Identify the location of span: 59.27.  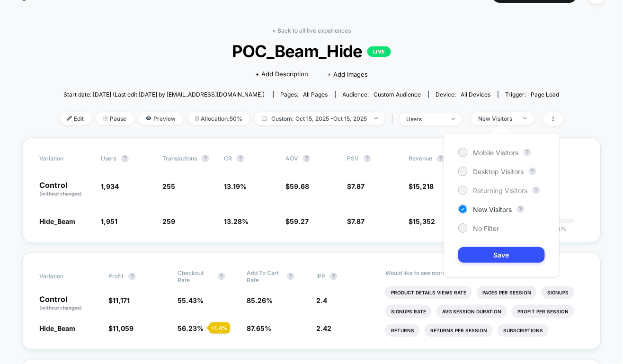
(299, 221).